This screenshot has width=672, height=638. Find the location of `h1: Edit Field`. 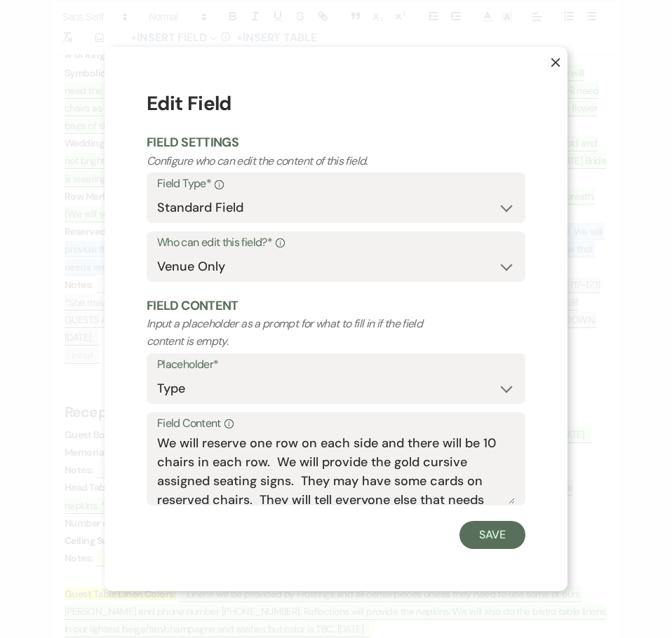

h1: Edit Field is located at coordinates (336, 104).